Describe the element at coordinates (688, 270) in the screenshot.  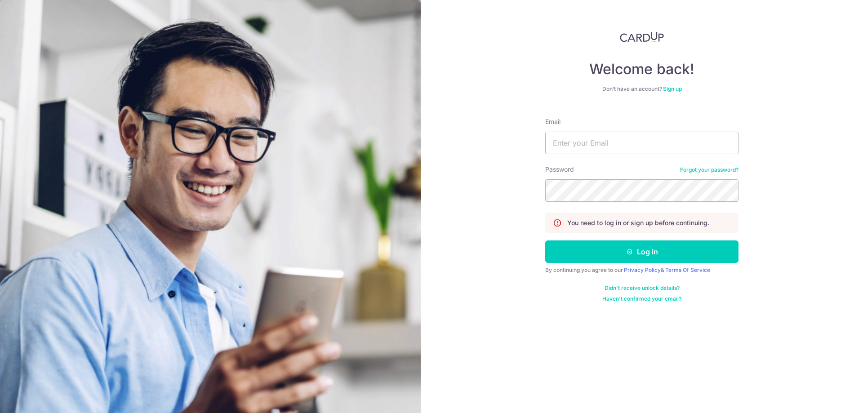
I see `a: Terms Of Service` at that location.